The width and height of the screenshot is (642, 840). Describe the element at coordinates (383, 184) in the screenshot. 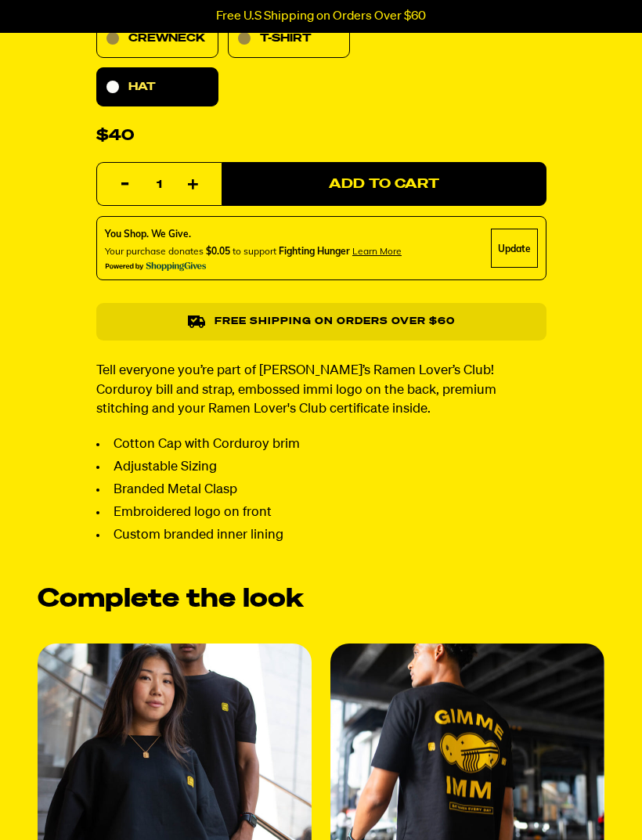

I see `span: Add to Cart` at that location.